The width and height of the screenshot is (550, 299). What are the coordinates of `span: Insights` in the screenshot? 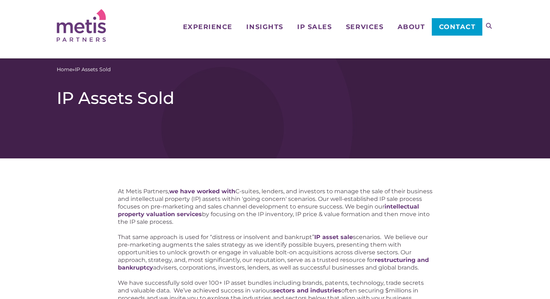 It's located at (264, 27).